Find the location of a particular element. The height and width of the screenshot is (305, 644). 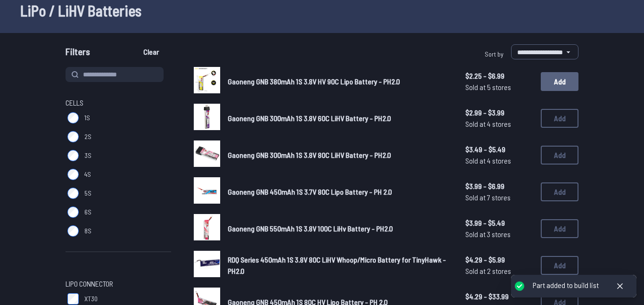

span: Sold at 7 stores is located at coordinates (499, 197).